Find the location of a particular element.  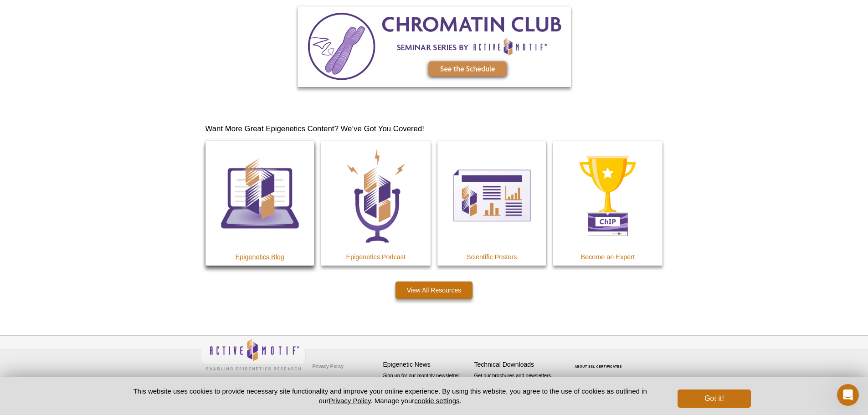

a: Terms & Conditions is located at coordinates (334, 379).